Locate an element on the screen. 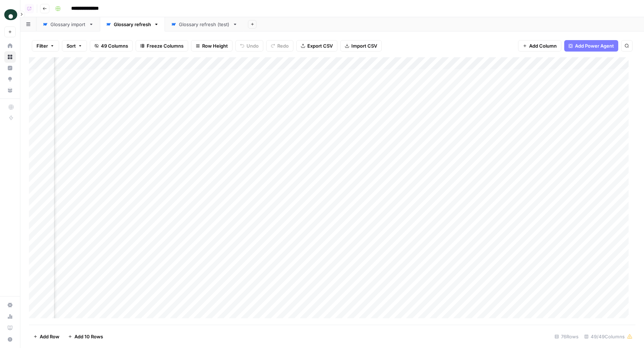 This screenshot has width=644, height=348. span: Redo is located at coordinates (283, 46).